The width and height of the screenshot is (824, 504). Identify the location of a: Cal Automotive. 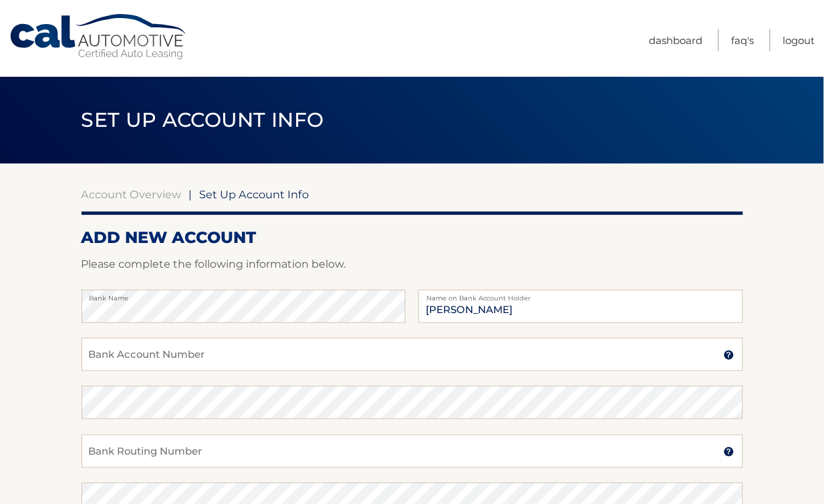
(99, 36).